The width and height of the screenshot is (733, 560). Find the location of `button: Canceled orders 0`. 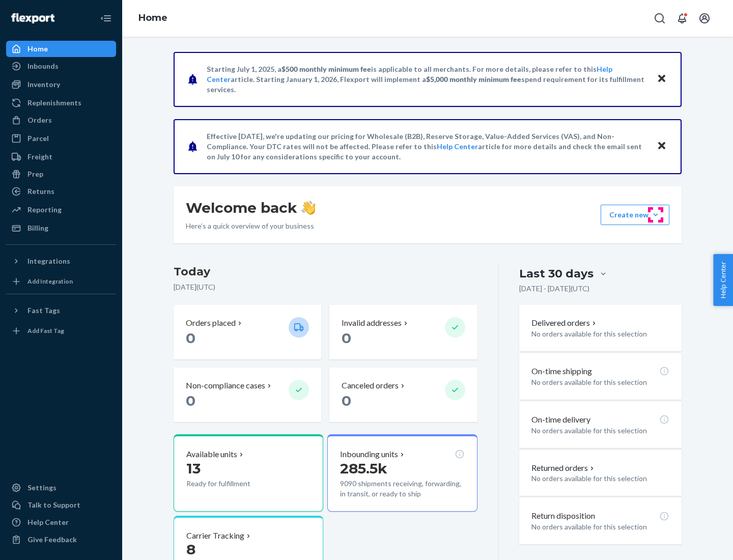

button: Canceled orders 0 is located at coordinates (403, 395).